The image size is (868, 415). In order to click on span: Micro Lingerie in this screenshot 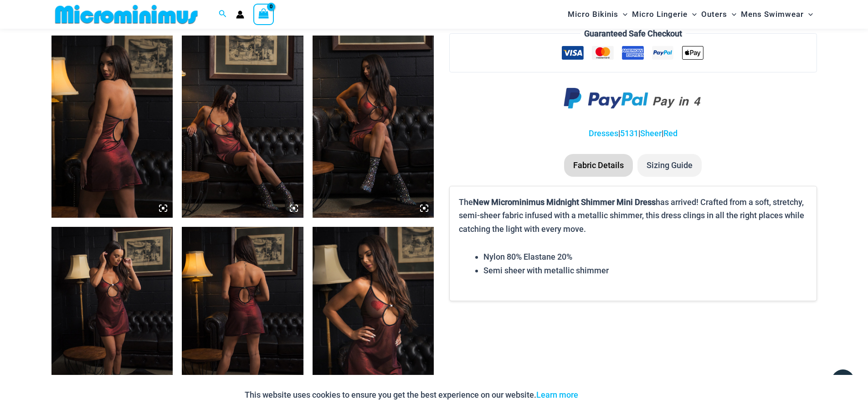, I will do `click(660, 14)`.